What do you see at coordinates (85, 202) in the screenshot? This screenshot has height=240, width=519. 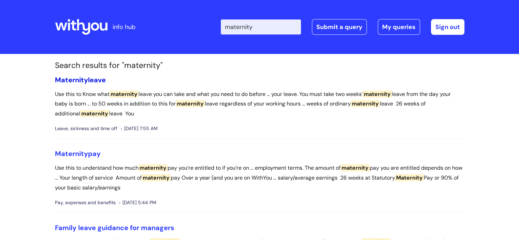 I see `span: Pay, expenses and benefits` at bounding box center [85, 202].